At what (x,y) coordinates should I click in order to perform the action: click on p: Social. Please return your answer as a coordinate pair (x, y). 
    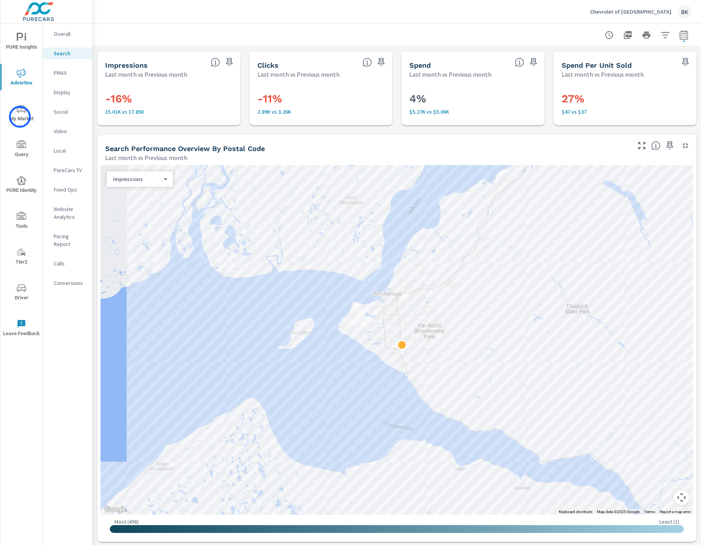
    Looking at the image, I should click on (70, 112).